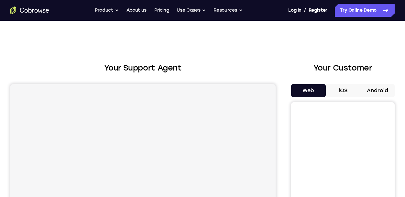 The width and height of the screenshot is (405, 197). I want to click on button: Android, so click(377, 91).